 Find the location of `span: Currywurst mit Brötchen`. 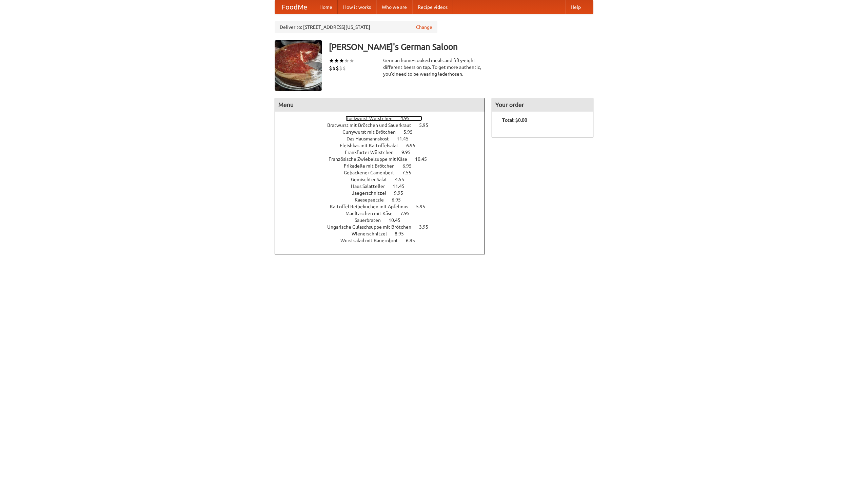

span: Currywurst mit Brötchen is located at coordinates (372, 132).